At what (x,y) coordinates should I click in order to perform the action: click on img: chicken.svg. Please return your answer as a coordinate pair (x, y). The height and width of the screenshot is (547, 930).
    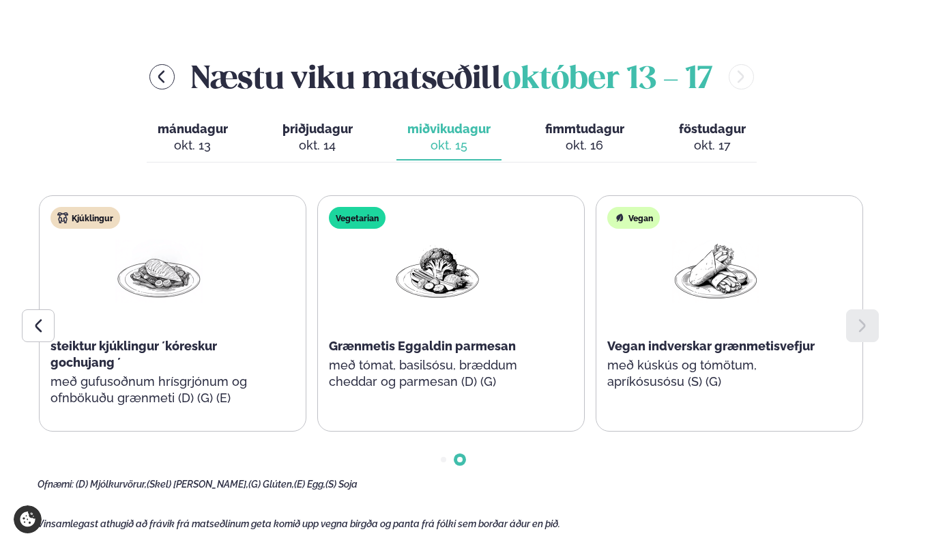
    Looking at the image, I should click on (63, 218).